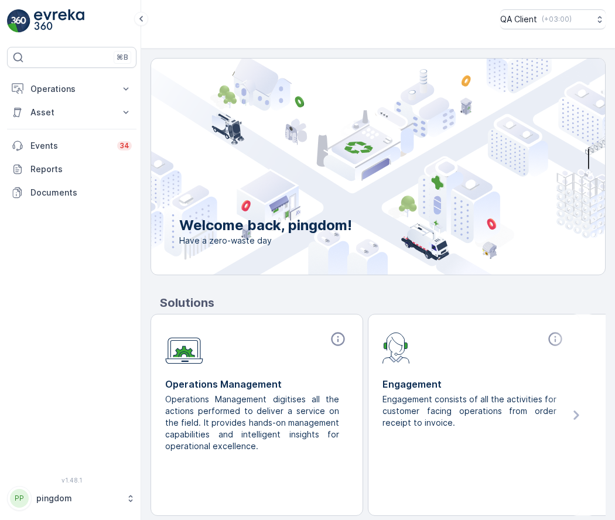 This screenshot has height=520, width=615. Describe the element at coordinates (19, 498) in the screenshot. I see `div: PP` at that location.